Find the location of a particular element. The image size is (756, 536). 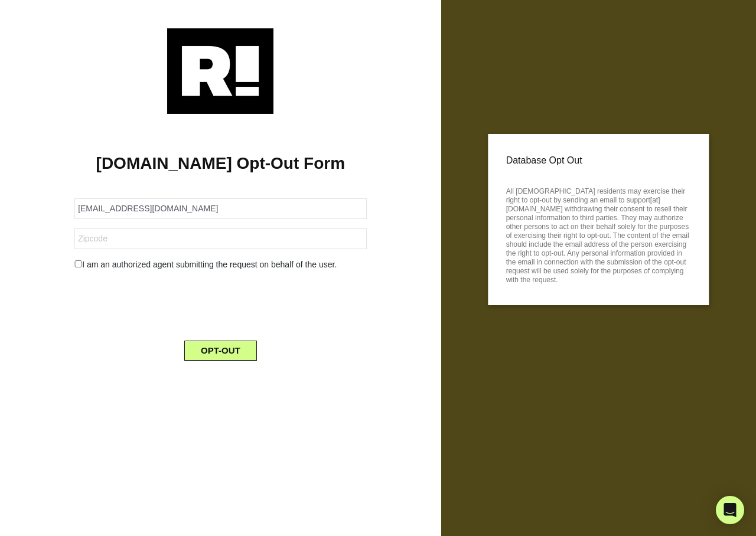

input: Zipcode is located at coordinates (221, 239).